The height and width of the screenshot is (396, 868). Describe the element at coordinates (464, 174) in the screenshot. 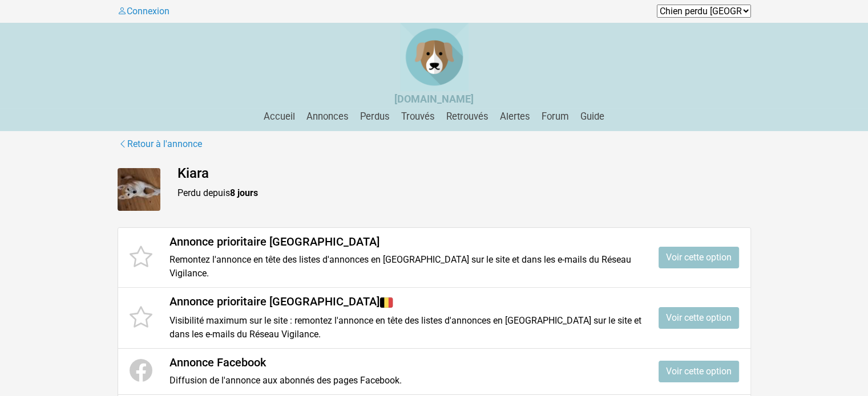

I see `h4: Kiara` at that location.